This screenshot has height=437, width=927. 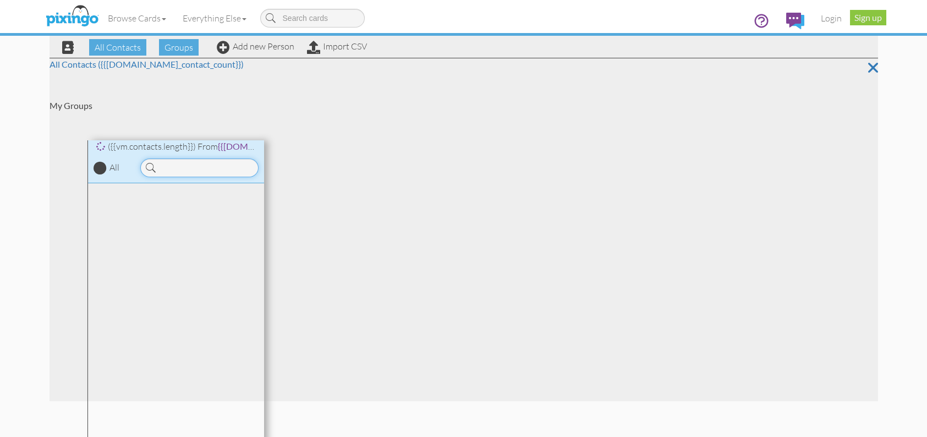 What do you see at coordinates (176, 146) in the screenshot?
I see `div: ({{vm.contacts.length}}) From` at bounding box center [176, 146].